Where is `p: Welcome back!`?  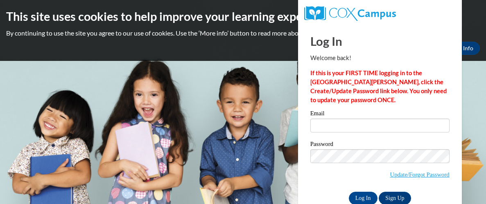
p: Welcome back! is located at coordinates (380, 58).